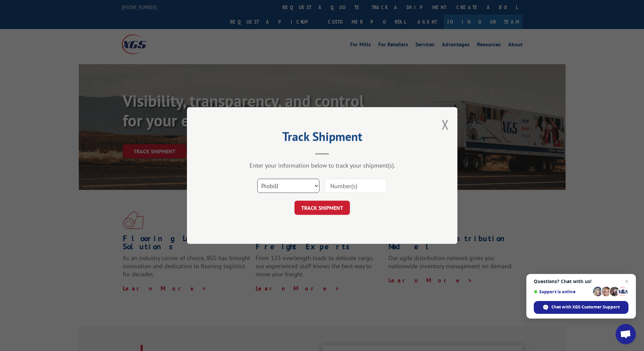 This screenshot has width=644, height=351. I want to click on button: TRACK SHIPMENT, so click(322, 208).